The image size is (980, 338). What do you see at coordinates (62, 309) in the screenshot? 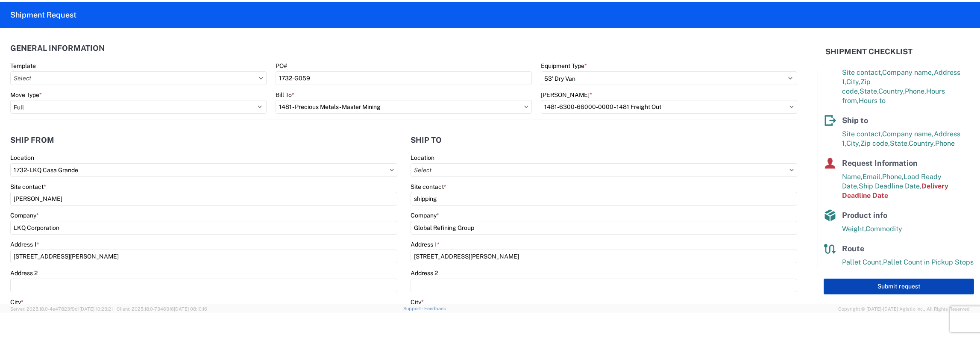
I see `span: Server: 2025.18.0-4e47823f9d1` at bounding box center [62, 309].